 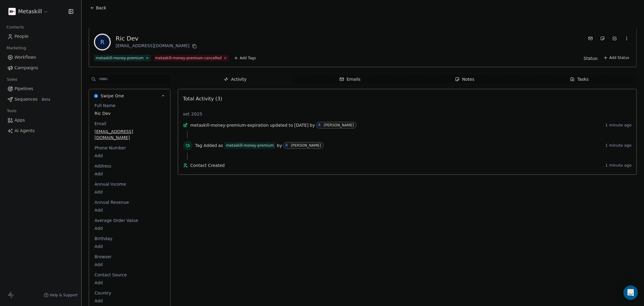 I want to click on span: Full Name, so click(x=105, y=105).